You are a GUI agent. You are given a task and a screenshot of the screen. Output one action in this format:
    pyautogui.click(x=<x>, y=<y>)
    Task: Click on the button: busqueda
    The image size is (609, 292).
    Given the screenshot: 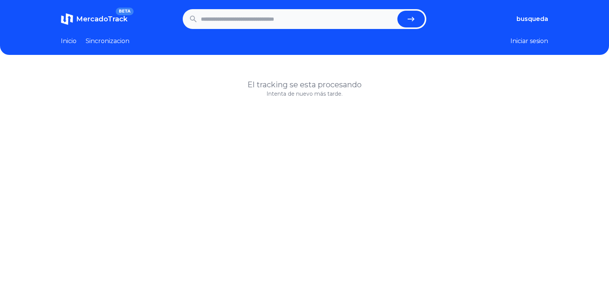 What is the action you would take?
    pyautogui.click(x=533, y=19)
    